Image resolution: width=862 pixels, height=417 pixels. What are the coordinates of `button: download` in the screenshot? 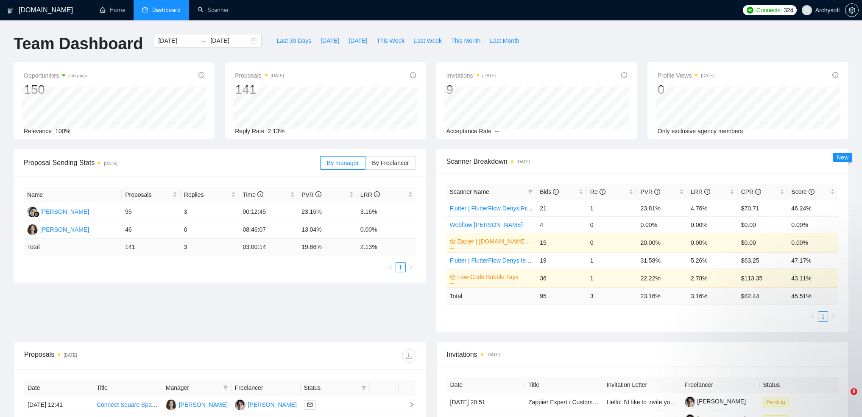 It's located at (409, 356).